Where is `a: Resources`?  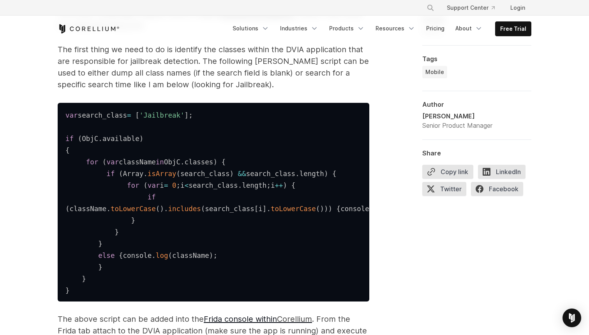
a: Resources is located at coordinates (395, 28).